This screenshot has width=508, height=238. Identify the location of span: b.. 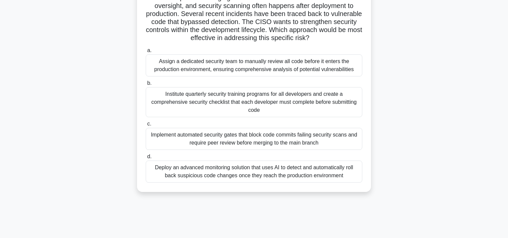
(149, 83).